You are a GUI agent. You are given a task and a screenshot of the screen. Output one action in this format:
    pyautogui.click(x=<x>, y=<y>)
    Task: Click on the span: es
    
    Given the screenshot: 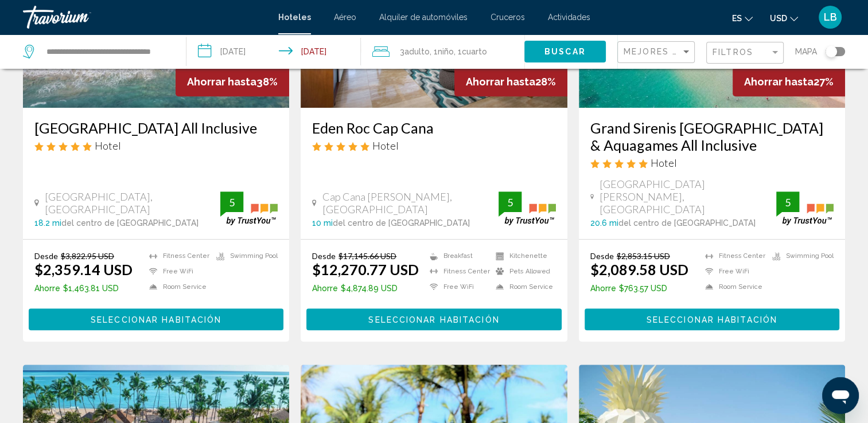 What is the action you would take?
    pyautogui.click(x=737, y=18)
    